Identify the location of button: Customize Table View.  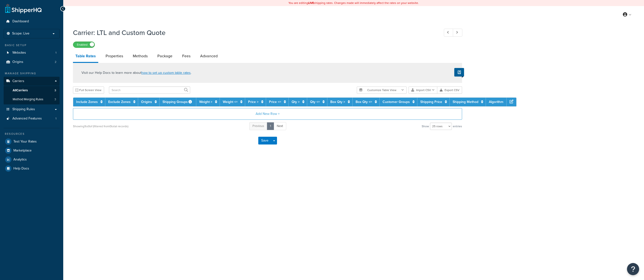
(382, 90).